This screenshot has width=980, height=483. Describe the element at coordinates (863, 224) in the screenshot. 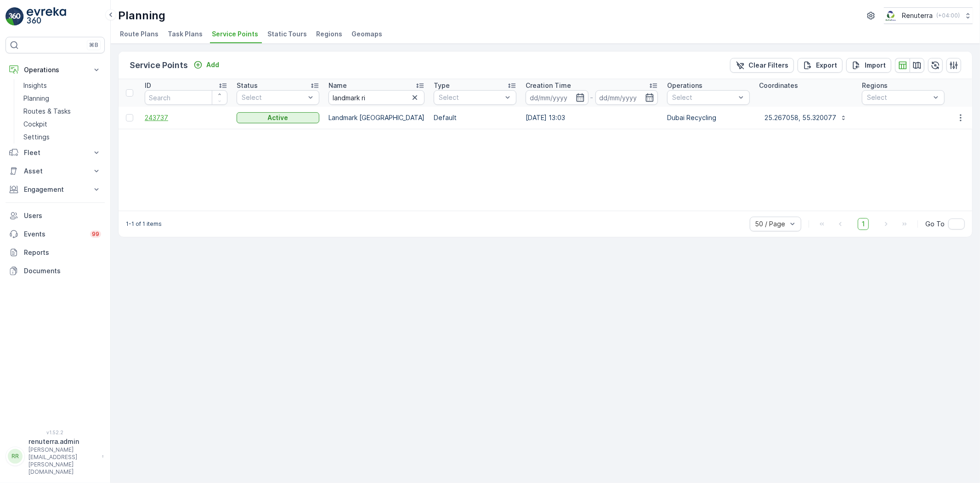

I see `span: 1` at that location.